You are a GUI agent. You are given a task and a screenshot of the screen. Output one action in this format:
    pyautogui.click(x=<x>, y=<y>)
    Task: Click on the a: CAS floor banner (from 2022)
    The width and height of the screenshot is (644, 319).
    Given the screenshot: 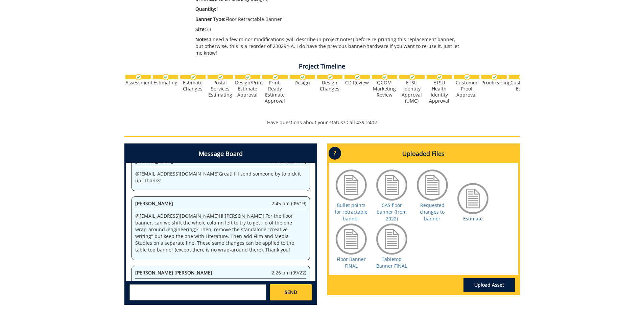 What is the action you would take?
    pyautogui.click(x=392, y=212)
    